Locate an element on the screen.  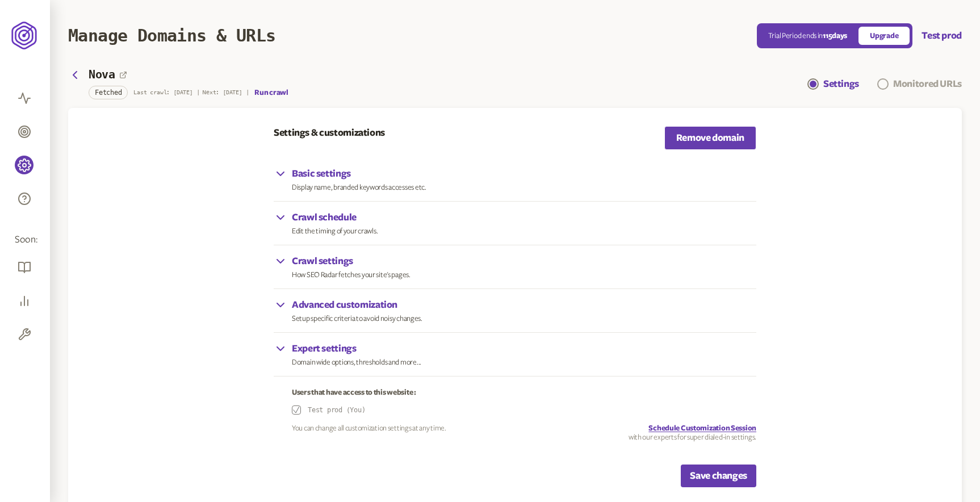
p: Setup specific criteria to avoid noisy changes. is located at coordinates (358, 319).